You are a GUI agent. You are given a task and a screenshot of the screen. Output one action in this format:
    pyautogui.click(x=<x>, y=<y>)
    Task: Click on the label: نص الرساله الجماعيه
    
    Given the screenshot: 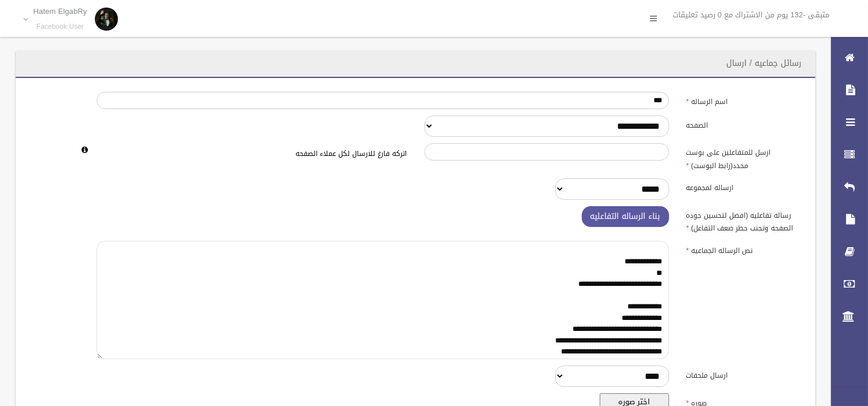 What is the action you would take?
    pyautogui.click(x=743, y=249)
    